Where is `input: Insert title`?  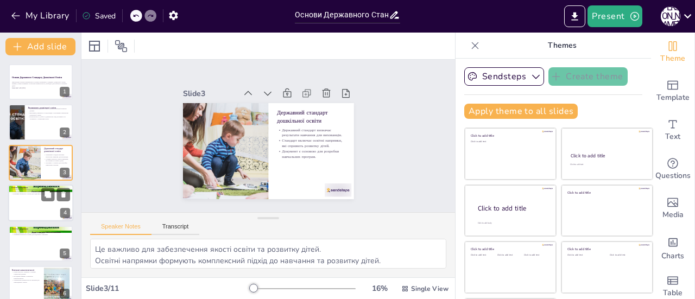
input: Insert title is located at coordinates (342, 15).